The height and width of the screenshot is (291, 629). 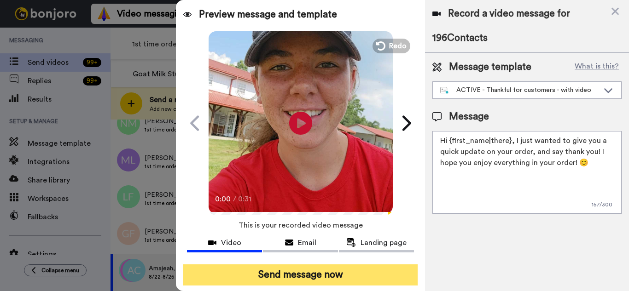 What do you see at coordinates (300, 225) in the screenshot?
I see `span: This is your recorded video message` at bounding box center [300, 225].